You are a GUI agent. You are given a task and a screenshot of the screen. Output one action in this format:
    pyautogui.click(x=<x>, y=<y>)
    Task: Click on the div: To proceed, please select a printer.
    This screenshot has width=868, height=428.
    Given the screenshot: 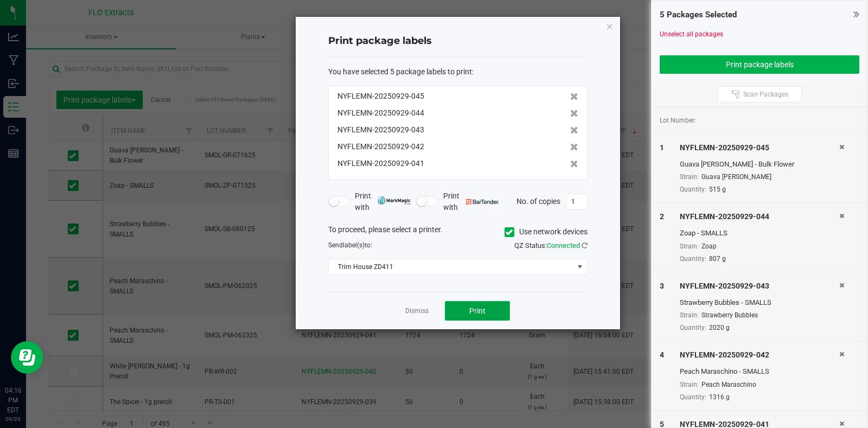 What is the action you would take?
    pyautogui.click(x=458, y=232)
    